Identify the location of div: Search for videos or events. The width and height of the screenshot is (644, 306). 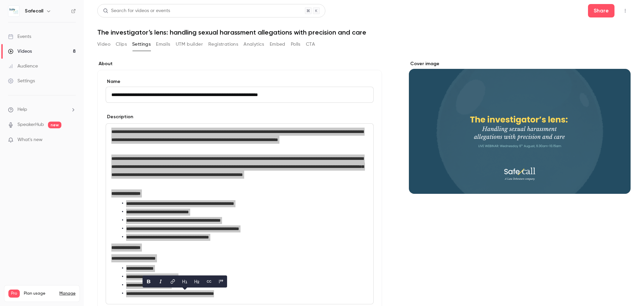
(136, 11).